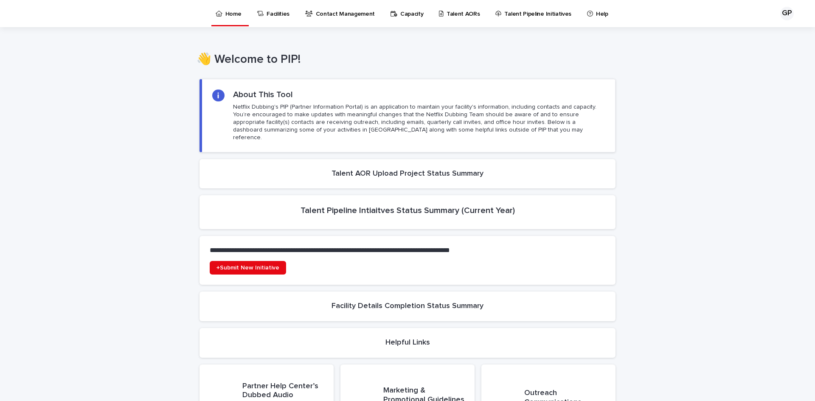 This screenshot has height=401, width=815. Describe the element at coordinates (407, 174) in the screenshot. I see `h2: Talent AOR Upload Project Status Summary` at that location.